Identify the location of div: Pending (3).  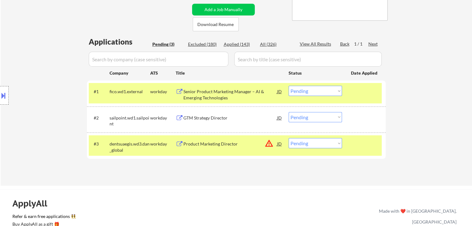
(168, 44).